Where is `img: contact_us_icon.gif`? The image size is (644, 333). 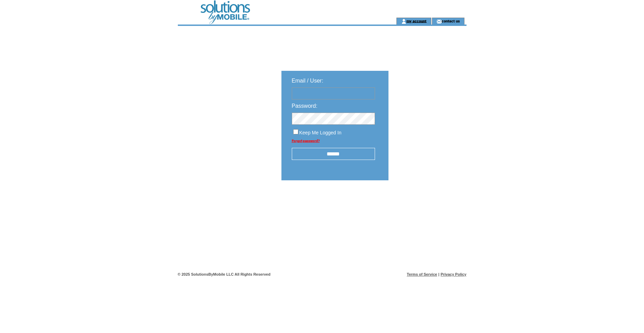
img: contact_us_icon.gif is located at coordinates (439, 21).